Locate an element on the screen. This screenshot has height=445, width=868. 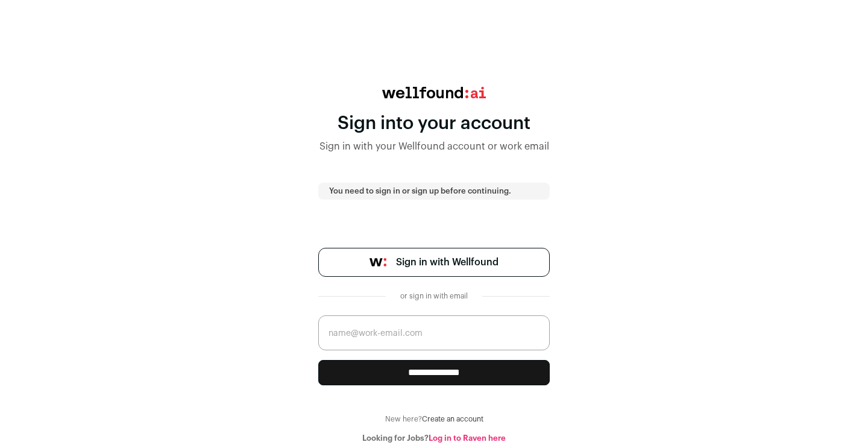
img: wellfound:ai is located at coordinates (434, 93).